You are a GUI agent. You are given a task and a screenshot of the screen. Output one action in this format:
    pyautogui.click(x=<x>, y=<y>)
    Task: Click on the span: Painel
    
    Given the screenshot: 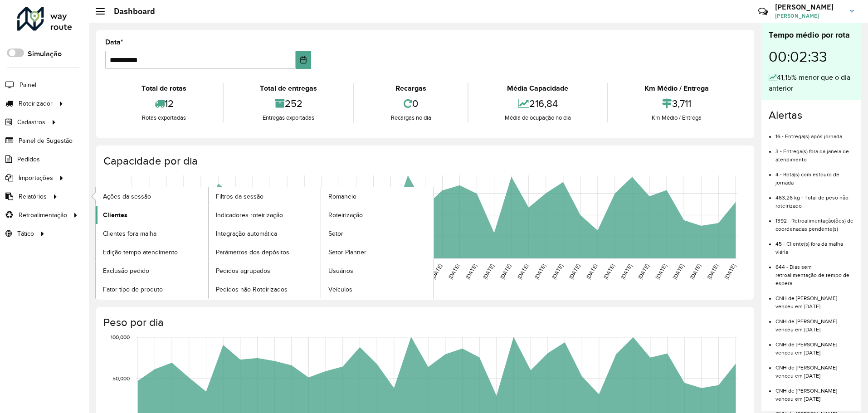 What is the action you would take?
    pyautogui.click(x=28, y=84)
    